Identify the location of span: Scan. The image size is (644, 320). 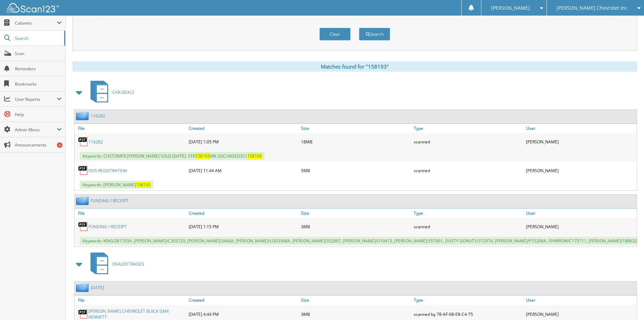
(38, 54).